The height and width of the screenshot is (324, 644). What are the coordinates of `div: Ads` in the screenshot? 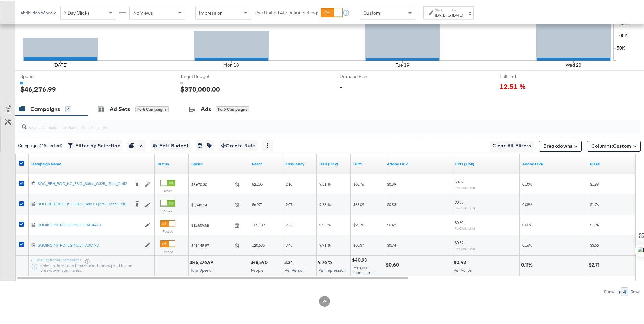 It's located at (206, 108).